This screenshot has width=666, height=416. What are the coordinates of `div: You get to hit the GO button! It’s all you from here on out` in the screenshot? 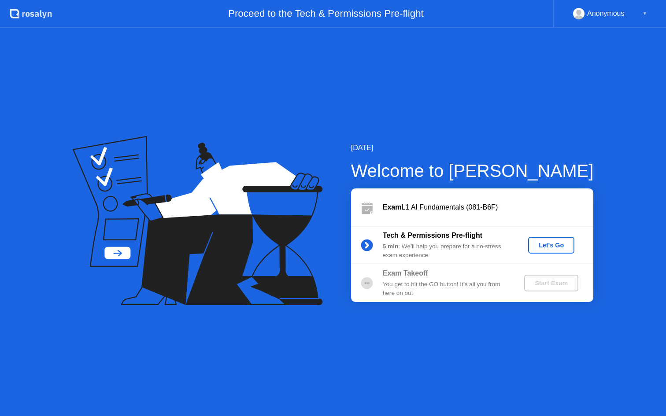 It's located at (446, 289).